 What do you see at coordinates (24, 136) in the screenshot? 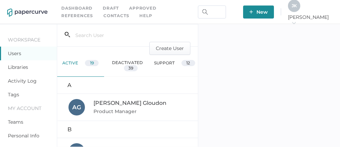
I see `a: Personal Info` at bounding box center [24, 136].